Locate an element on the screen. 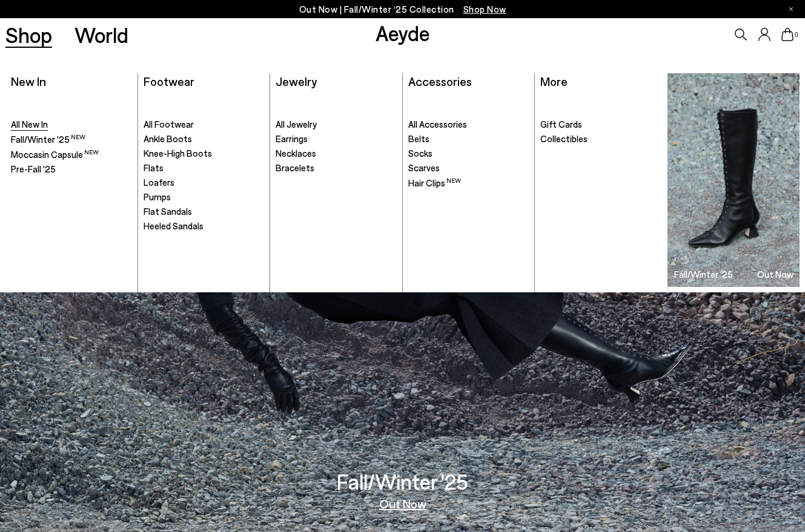 Image resolution: width=805 pixels, height=532 pixels. span: Footwear is located at coordinates (169, 81).